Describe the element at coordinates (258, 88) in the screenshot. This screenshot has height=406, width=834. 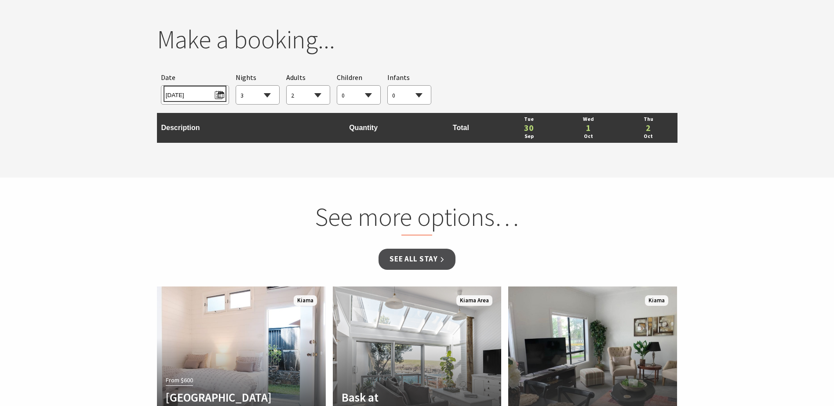
I see `div: Choose a number of nights` at that location.